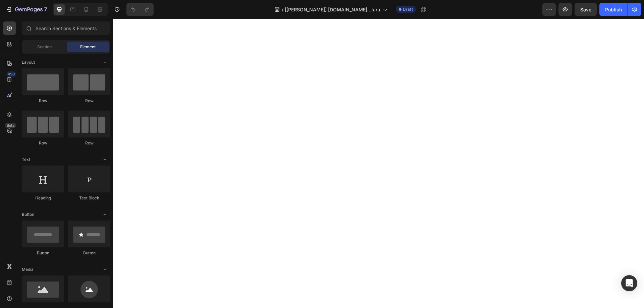 The image size is (644, 308). I want to click on span: Media, so click(27, 270).